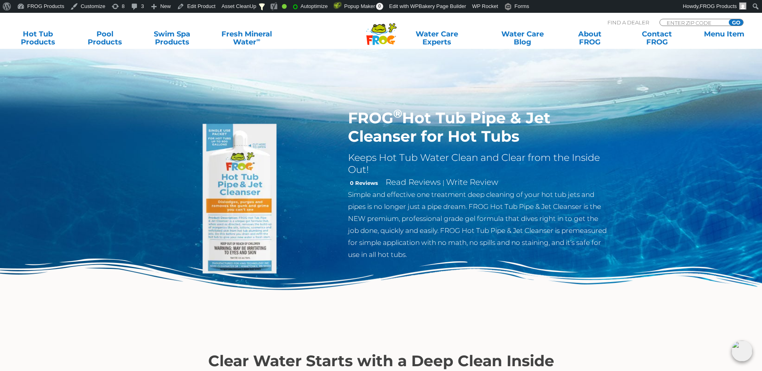  I want to click on a: ContactFROG, so click(657, 38).